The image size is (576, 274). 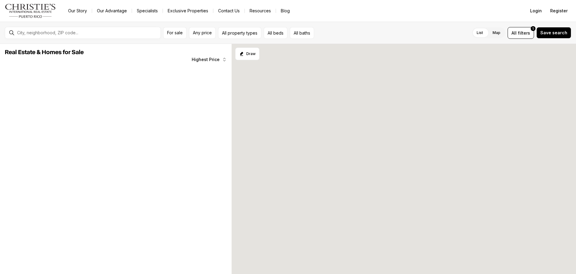 What do you see at coordinates (514, 33) in the screenshot?
I see `span: All` at bounding box center [514, 33].